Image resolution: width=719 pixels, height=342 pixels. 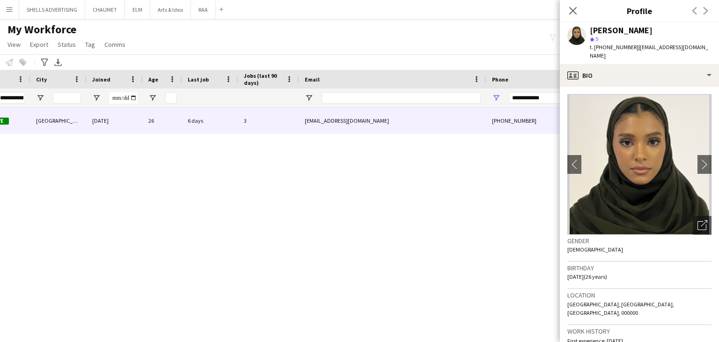 What do you see at coordinates (639, 240) in the screenshot?
I see `h3: Gender` at bounding box center [639, 240].